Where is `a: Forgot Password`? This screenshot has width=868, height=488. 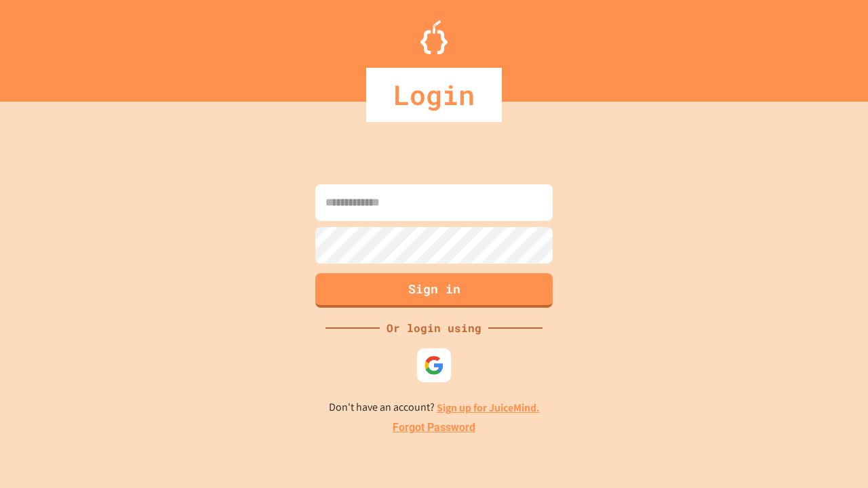 a: Forgot Password is located at coordinates (434, 428).